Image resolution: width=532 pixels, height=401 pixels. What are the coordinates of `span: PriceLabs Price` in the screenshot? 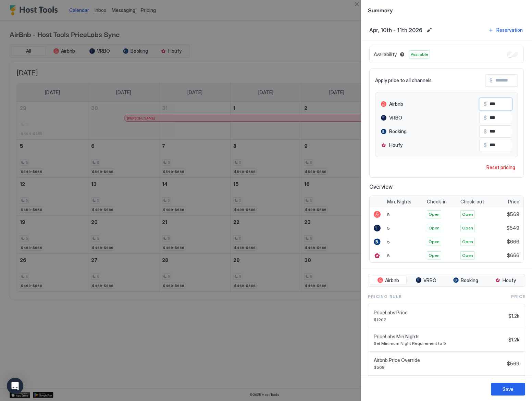 It's located at (440, 313).